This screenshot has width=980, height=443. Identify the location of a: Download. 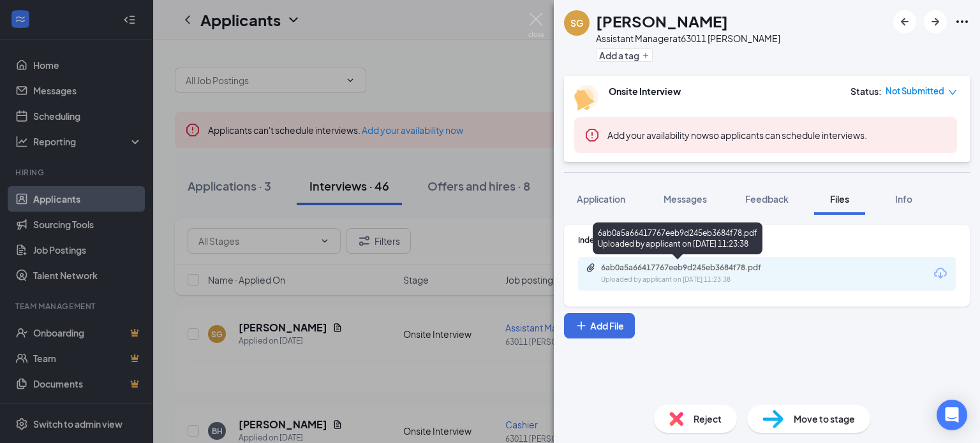
(940, 274).